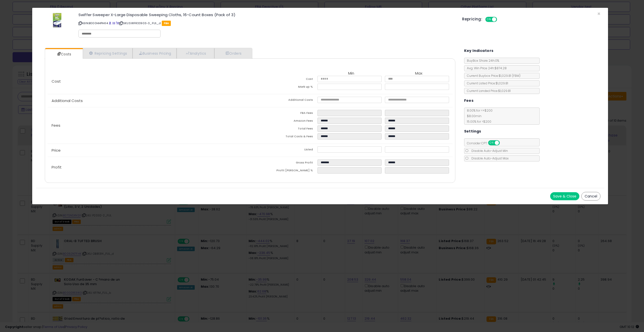 The width and height of the screenshot is (644, 332). I want to click on span: Avg. Win Price 24h: $874.28, so click(485, 68).